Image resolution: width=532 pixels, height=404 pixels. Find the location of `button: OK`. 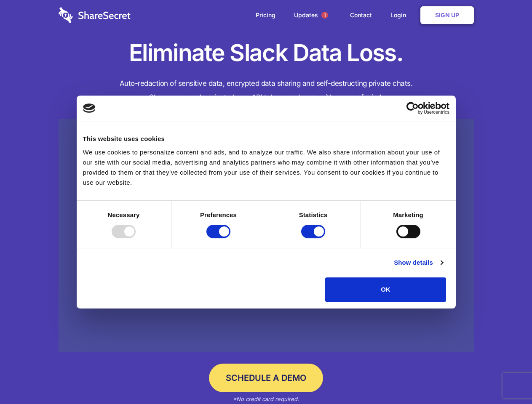

button: OK is located at coordinates (385, 289).